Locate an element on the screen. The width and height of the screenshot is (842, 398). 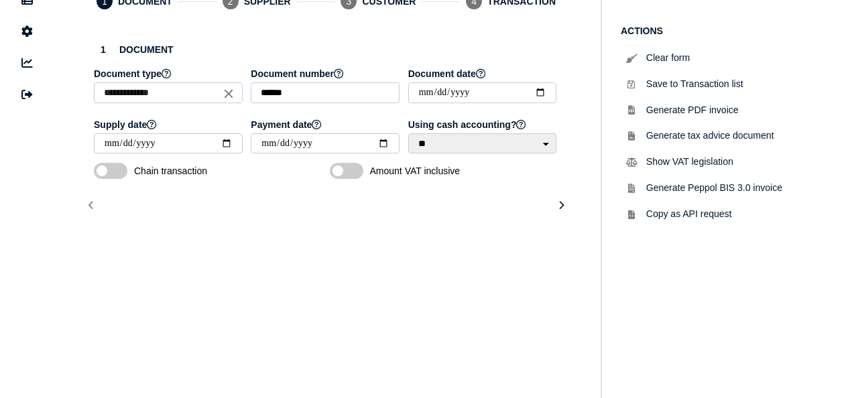
label: Supply date is located at coordinates (169, 125).